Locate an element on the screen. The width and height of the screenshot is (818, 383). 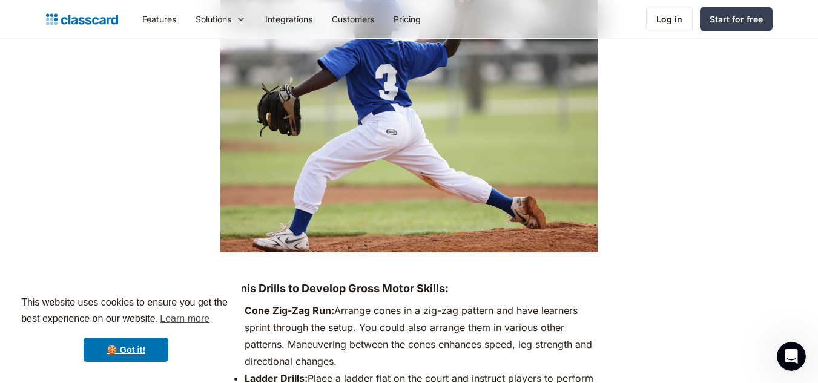
a: Pricing is located at coordinates (407, 19).